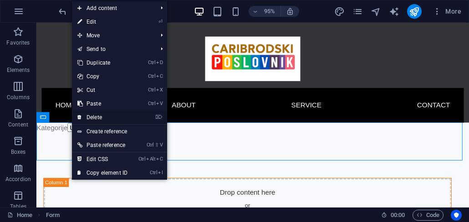  What do you see at coordinates (102, 159) in the screenshot?
I see `a: CtrlAltCEdit CSS` at bounding box center [102, 159].